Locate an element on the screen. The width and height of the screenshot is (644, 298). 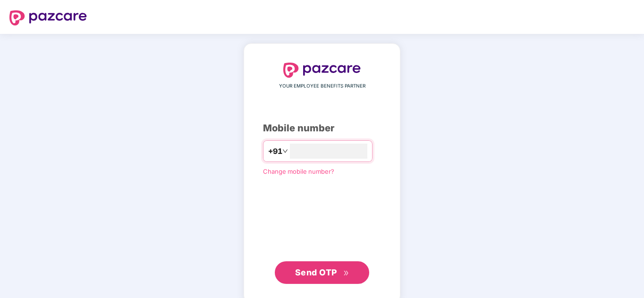
a: Change mobile number? is located at coordinates (298, 171).